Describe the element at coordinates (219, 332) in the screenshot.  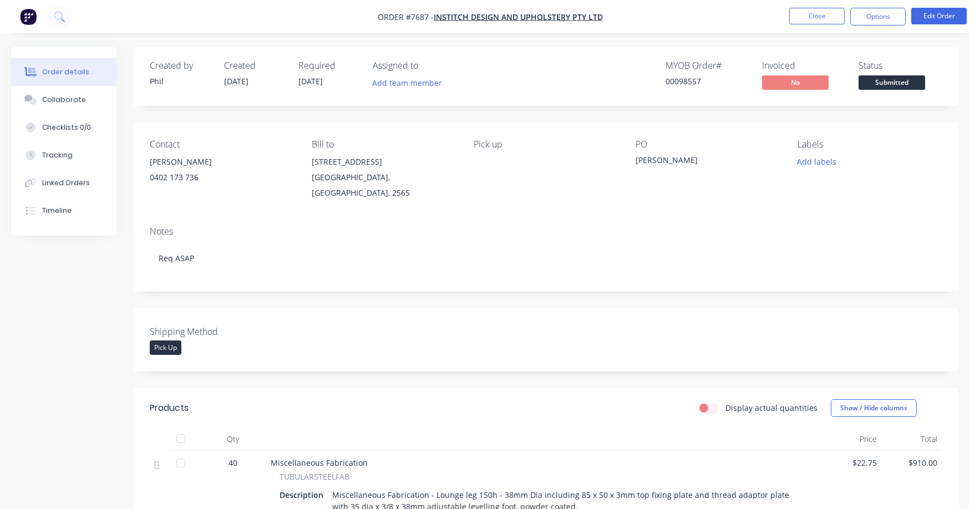
I see `label: Shipping Method` at that location.